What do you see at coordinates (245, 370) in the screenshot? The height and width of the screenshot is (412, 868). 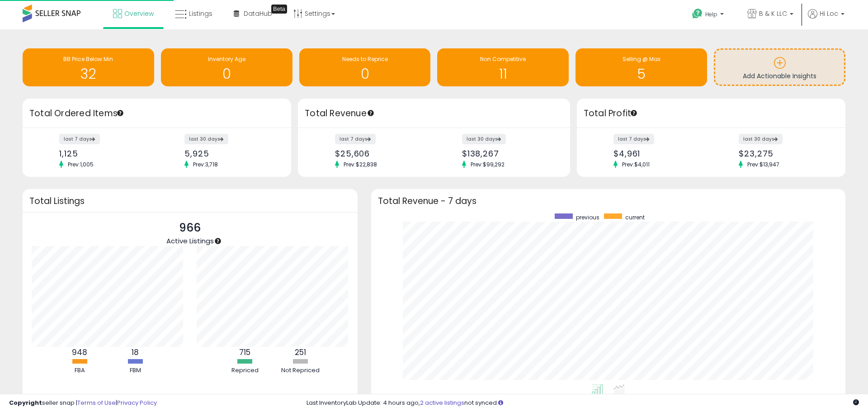 I see `div: Repriced` at bounding box center [245, 370].